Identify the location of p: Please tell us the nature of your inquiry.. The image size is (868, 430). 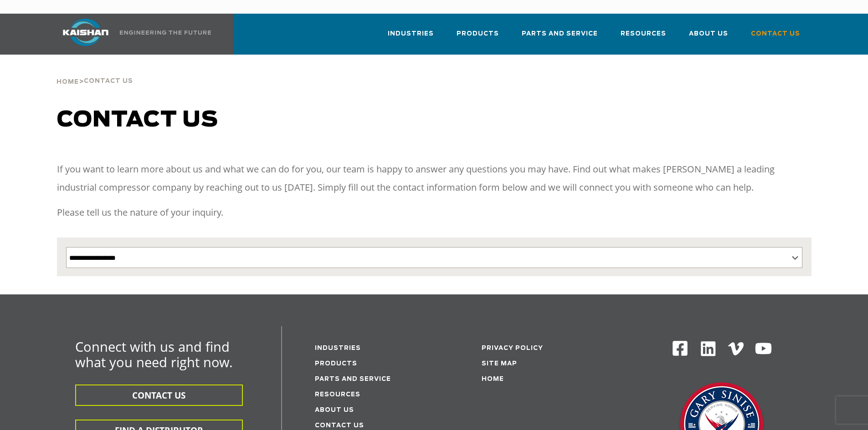
(434, 213).